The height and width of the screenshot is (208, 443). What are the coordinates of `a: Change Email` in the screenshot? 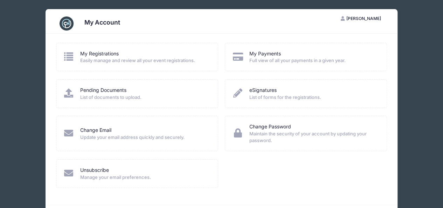 It's located at (96, 130).